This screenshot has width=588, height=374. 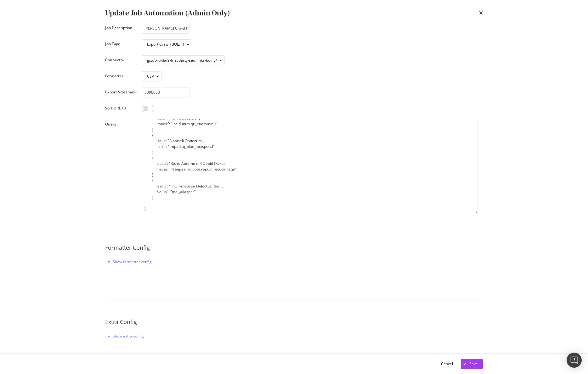 I want to click on label: Job Description, so click(x=121, y=29).